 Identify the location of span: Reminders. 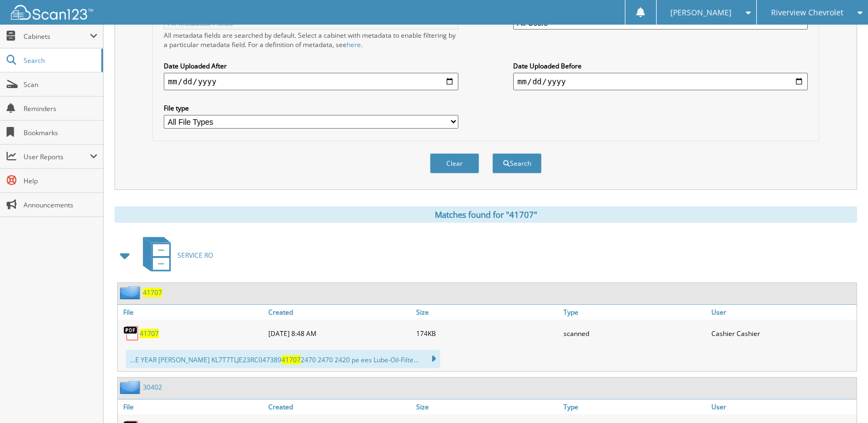
(61, 108).